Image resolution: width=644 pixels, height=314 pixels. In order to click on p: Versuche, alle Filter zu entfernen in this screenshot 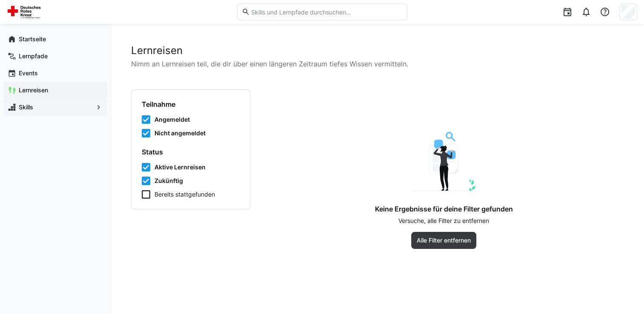, I will do `click(444, 221)`.